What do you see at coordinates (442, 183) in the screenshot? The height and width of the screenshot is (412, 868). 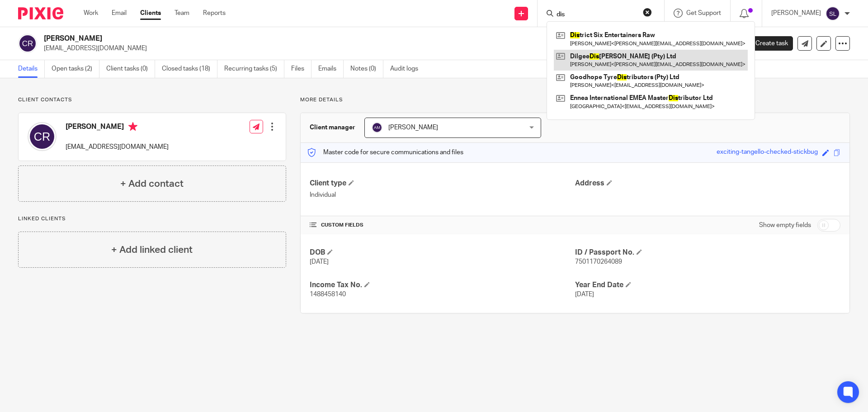 I see `h4: Client type` at bounding box center [442, 183].